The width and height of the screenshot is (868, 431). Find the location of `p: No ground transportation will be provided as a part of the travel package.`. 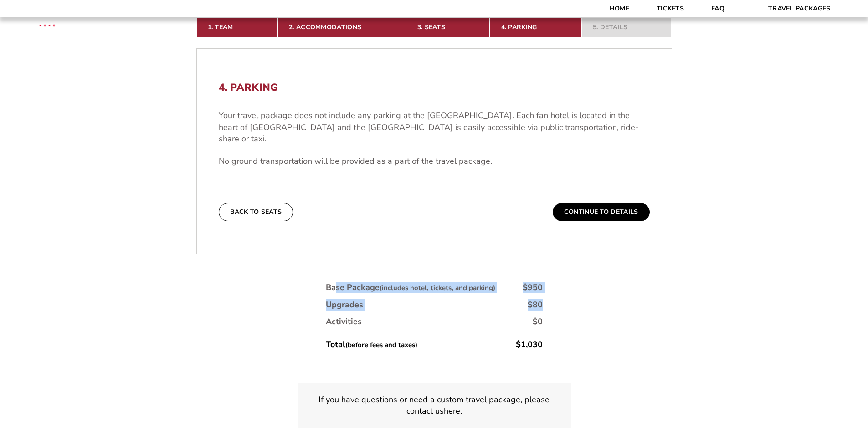

p: No ground transportation will be provided as a part of the travel package. is located at coordinates (434, 161).